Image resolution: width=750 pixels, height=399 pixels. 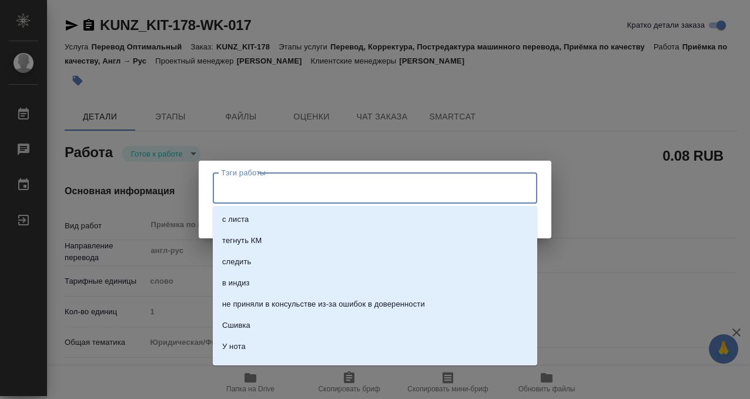 I want to click on p: сшивка, so click(x=235, y=368).